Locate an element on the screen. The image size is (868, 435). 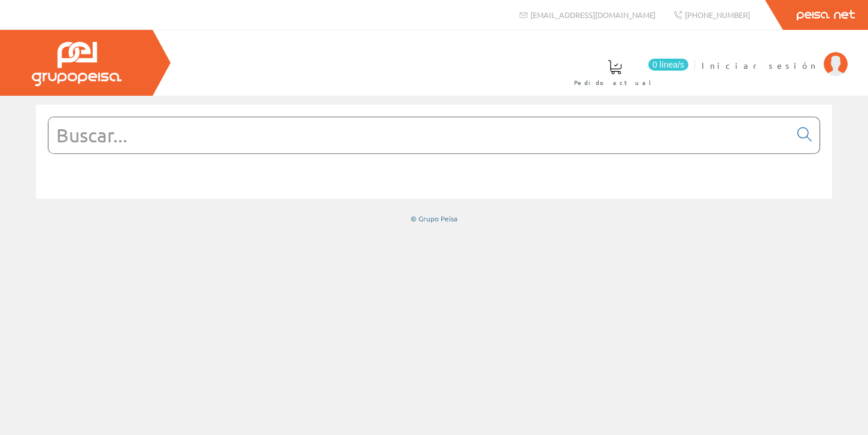
span: Iniciar sesión is located at coordinates (760, 65).